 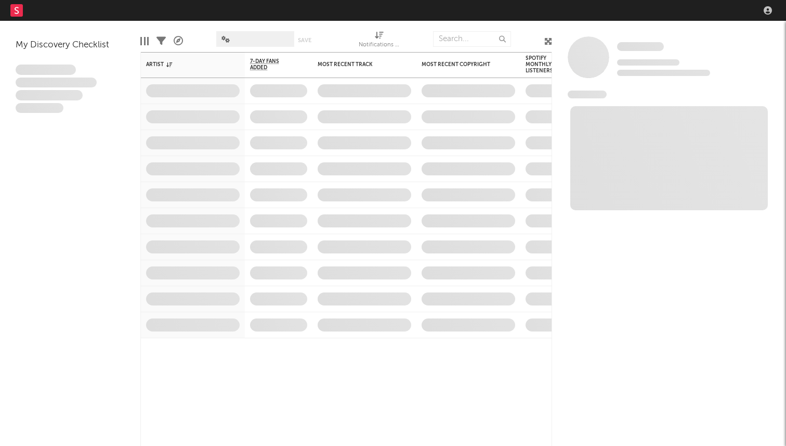 I want to click on span: 7-Day Fans Added, so click(x=271, y=64).